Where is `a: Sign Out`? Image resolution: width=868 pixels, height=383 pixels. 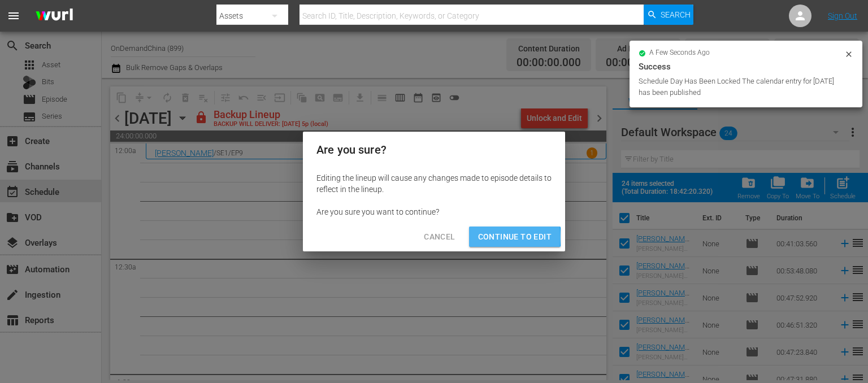
a: Sign Out is located at coordinates (842, 16).